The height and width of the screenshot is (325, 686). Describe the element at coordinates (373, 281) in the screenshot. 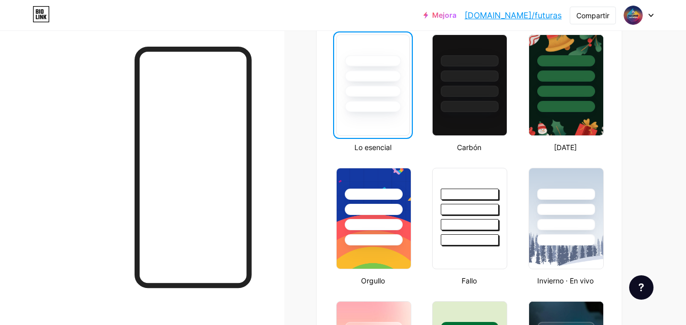

I see `font: Orgullo` at that location.